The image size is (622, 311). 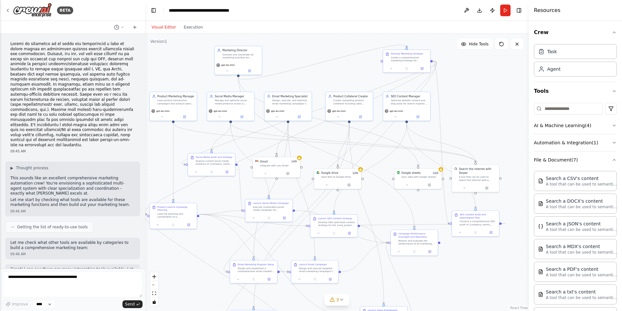 I want to click on p: A tool that can be used to semantic search a query from a MDX's content., so click(x=581, y=252).